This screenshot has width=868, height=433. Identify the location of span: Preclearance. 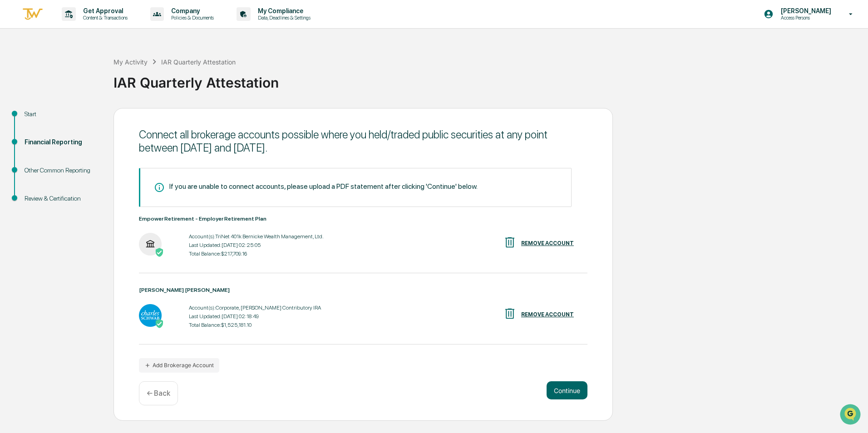
(38, 119).